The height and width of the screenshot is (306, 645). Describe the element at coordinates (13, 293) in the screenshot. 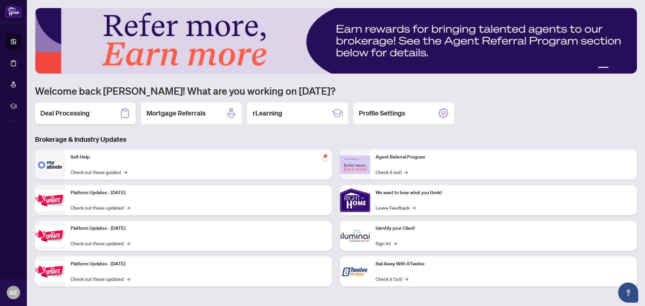

I see `span: AE` at that location.